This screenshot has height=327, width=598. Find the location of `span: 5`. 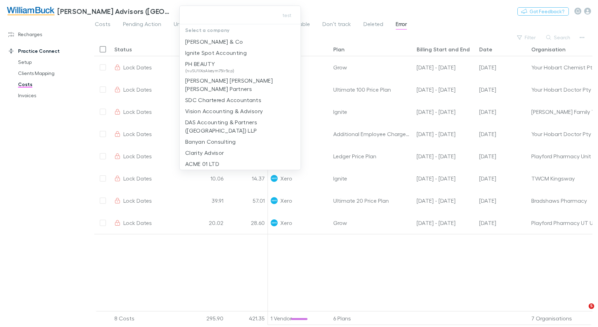

span: 5 is located at coordinates (592, 307).